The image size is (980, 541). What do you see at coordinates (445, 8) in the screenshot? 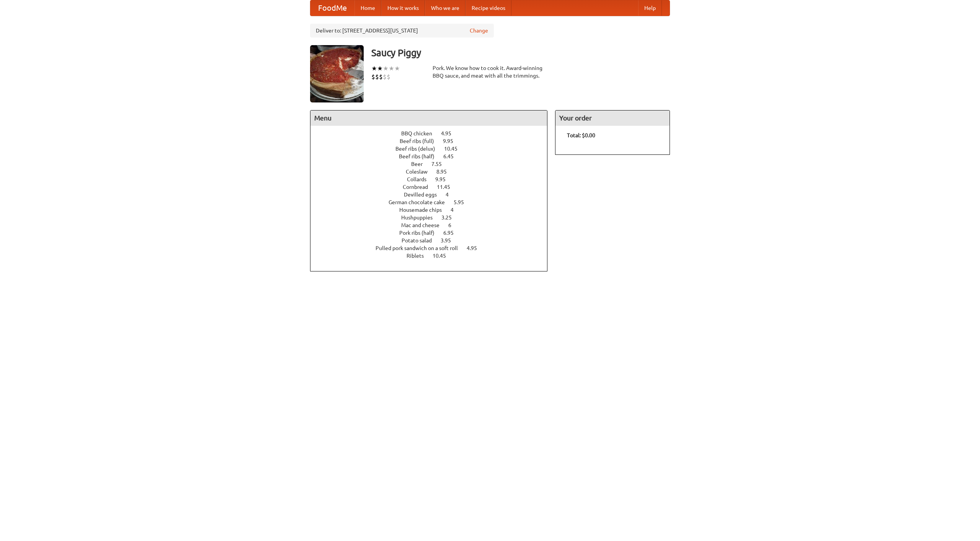
I see `a: Who we are` at bounding box center [445, 8].